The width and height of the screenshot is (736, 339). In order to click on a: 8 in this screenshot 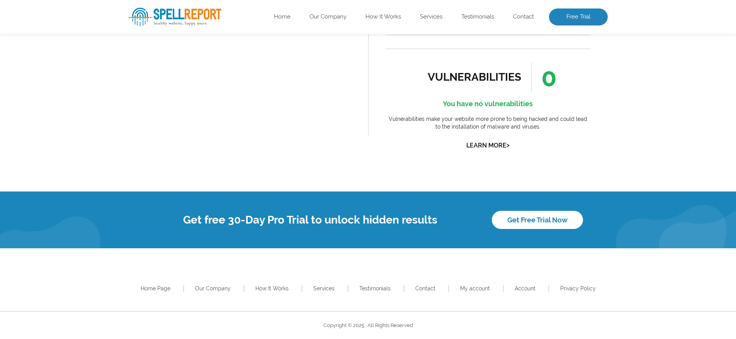, I will do `click(129, 227)`.